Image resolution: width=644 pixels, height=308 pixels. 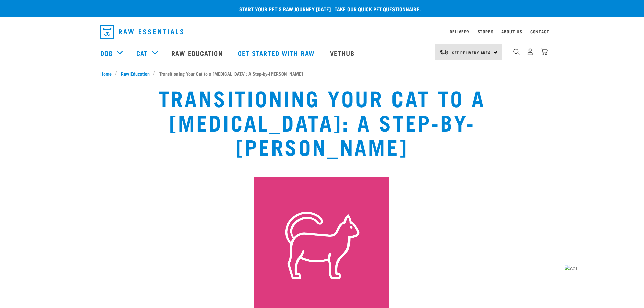 What do you see at coordinates (322, 73) in the screenshot?
I see `nav: breadcrumbs` at bounding box center [322, 73].